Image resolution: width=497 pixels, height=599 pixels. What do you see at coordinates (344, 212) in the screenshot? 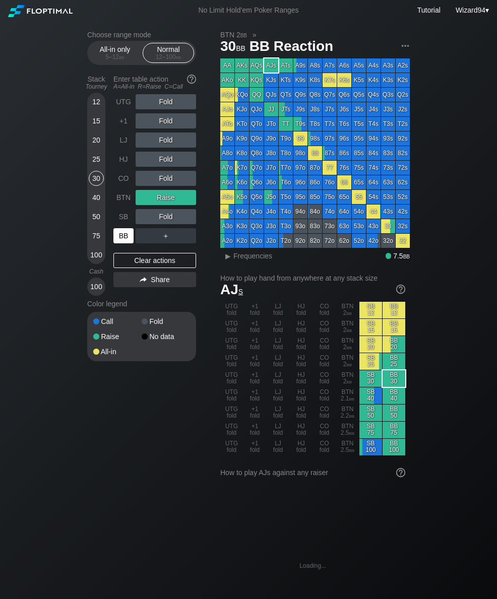
I see `div: 64o` at bounding box center [344, 212].